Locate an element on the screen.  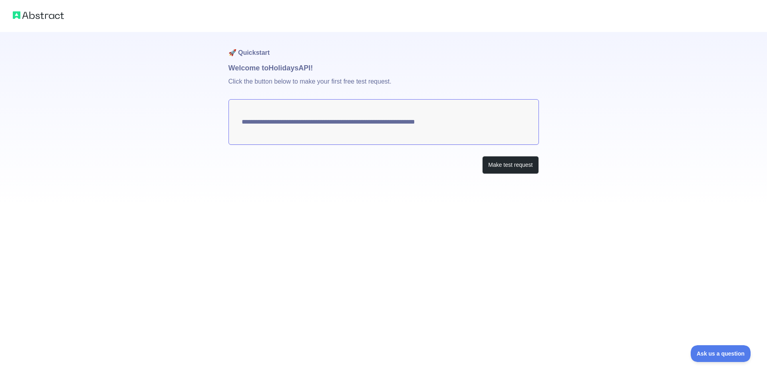
p: Click the button below to make your first free test request. is located at coordinates (384, 86).